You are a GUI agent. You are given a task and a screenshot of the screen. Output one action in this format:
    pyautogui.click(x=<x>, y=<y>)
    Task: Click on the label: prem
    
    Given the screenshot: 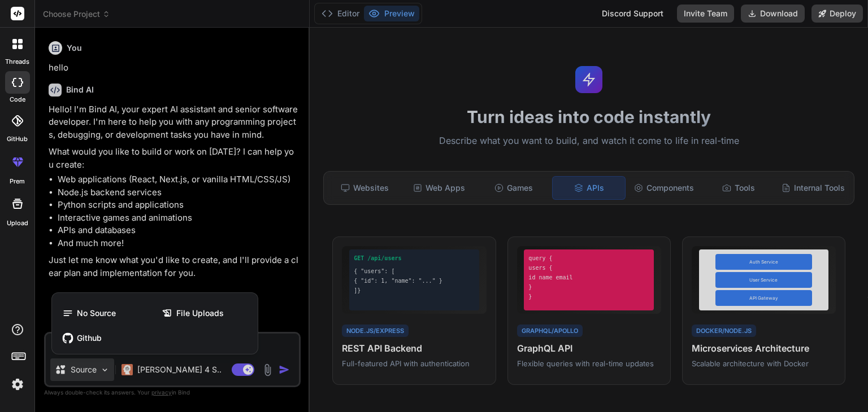 What is the action you would take?
    pyautogui.click(x=17, y=181)
    